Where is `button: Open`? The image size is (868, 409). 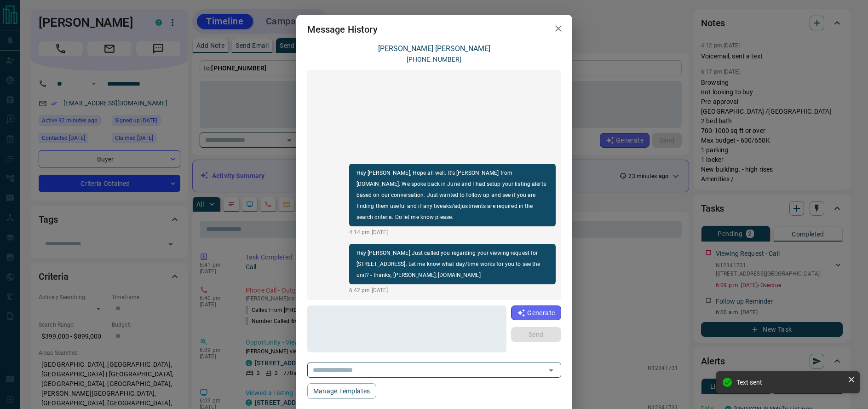 button: Open is located at coordinates (551, 370).